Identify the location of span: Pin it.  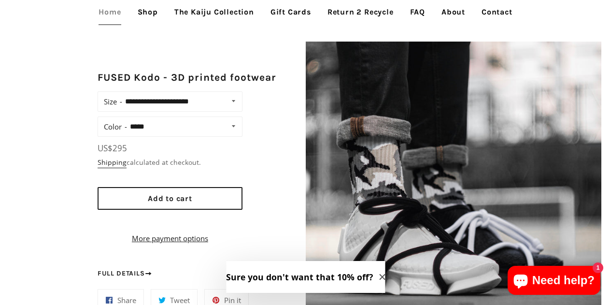
(232, 300).